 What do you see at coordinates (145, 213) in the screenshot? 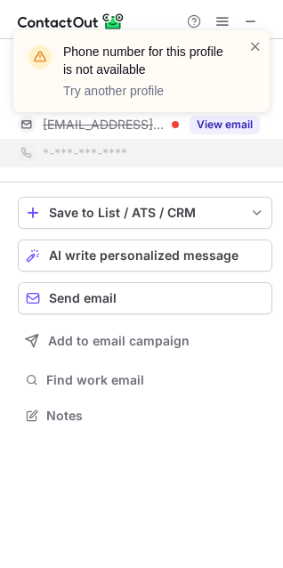
I see `div: Save to List / ATS / CRM` at bounding box center [145, 213].